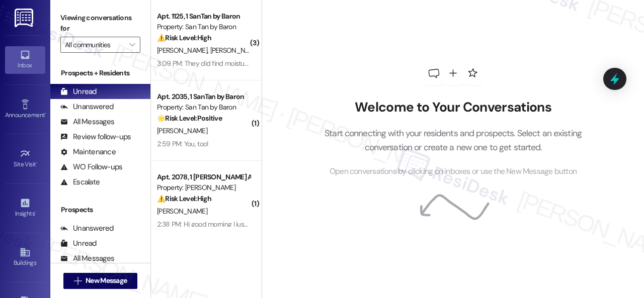 Image resolution: width=644 pixels, height=298 pixels. Describe the element at coordinates (24, 17) in the screenshot. I see `img: ResiDesk Logo` at that location.